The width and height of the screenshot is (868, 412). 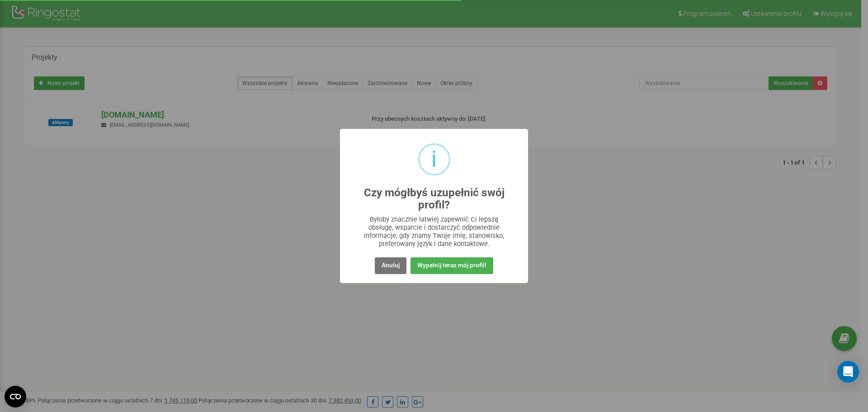 What do you see at coordinates (434, 232) in the screenshot?
I see `div: Byłoby znacznie łatwiej zapewnić Ci lepszą obsługę, wsparcie i dostarczyć odpowiednie informacje,...` at bounding box center [434, 232].